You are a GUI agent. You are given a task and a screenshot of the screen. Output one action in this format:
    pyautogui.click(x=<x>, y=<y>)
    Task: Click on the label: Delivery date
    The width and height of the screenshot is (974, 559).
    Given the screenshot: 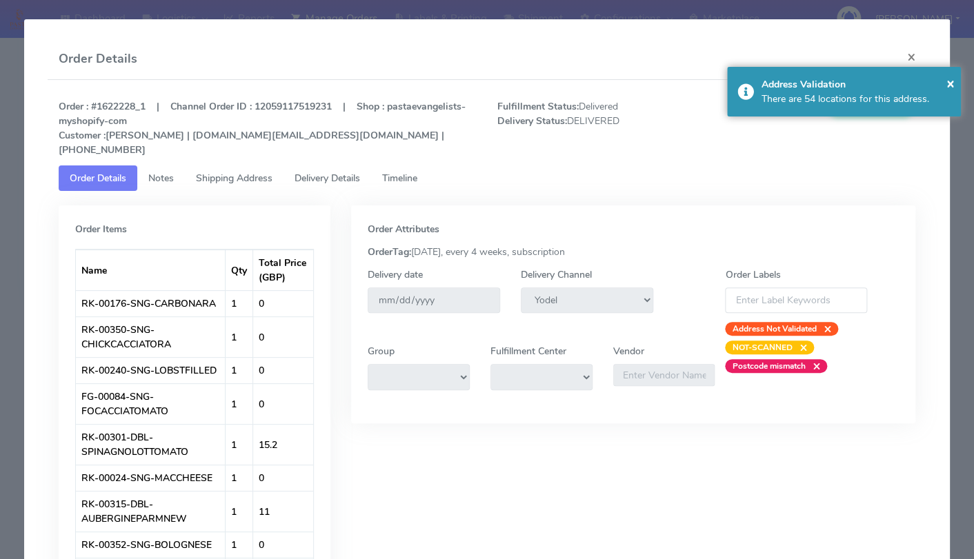 What is the action you would take?
    pyautogui.click(x=395, y=274)
    